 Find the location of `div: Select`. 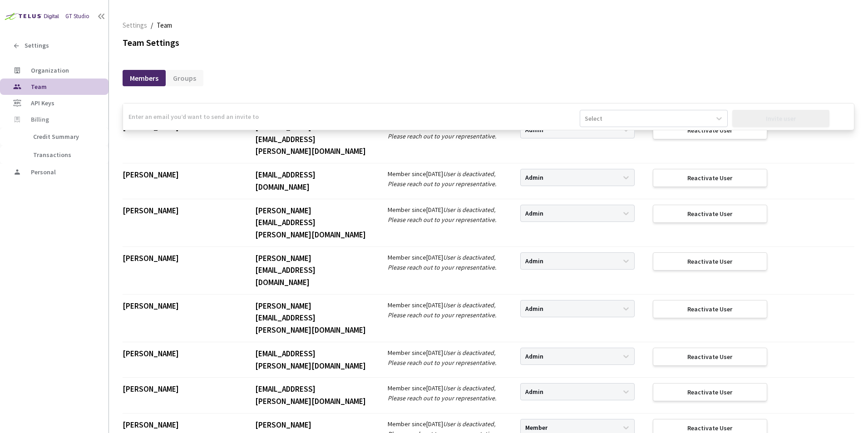

div: Select is located at coordinates (593, 118).